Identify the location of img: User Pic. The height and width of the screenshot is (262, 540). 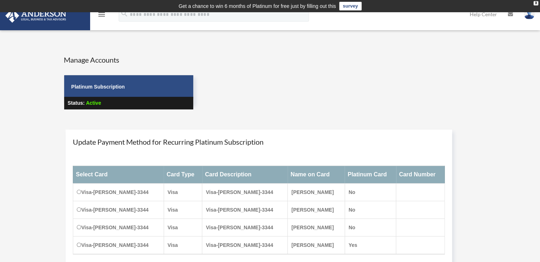
(529, 14).